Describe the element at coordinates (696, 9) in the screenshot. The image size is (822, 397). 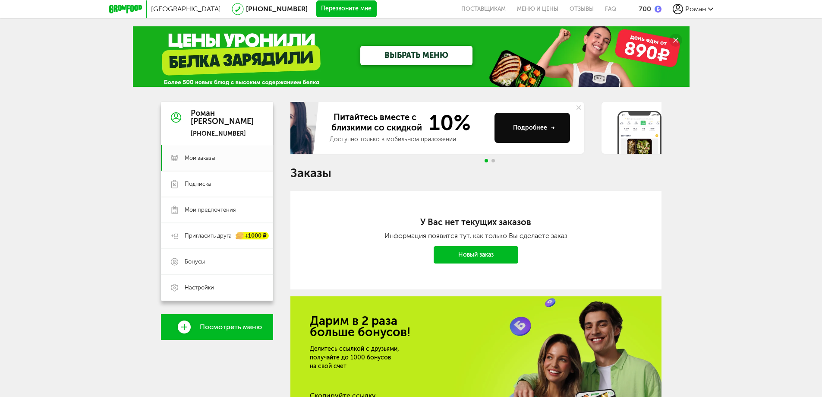
I see `span: Роман` at that location.